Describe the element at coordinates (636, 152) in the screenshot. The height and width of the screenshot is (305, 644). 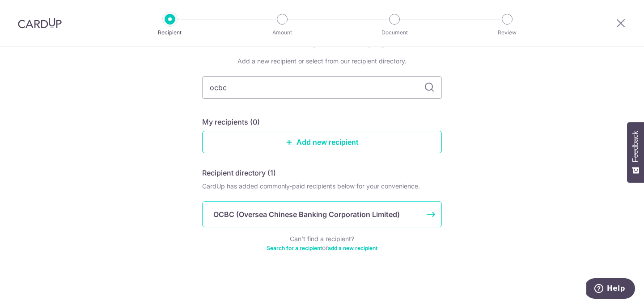
I see `button: Feedback - Show survey` at that location.